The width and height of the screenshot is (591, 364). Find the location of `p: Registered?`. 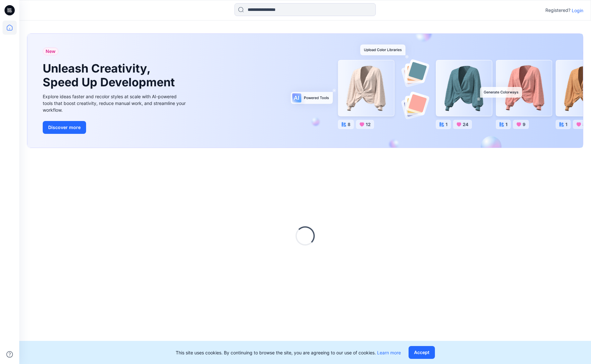

p: Registered? is located at coordinates (558, 10).